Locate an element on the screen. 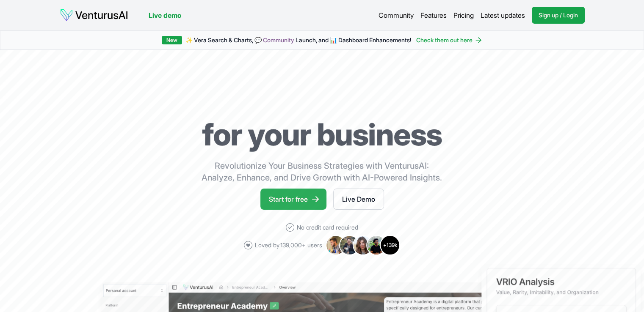 The image size is (644, 312). a: Live Demo is located at coordinates (359, 199).